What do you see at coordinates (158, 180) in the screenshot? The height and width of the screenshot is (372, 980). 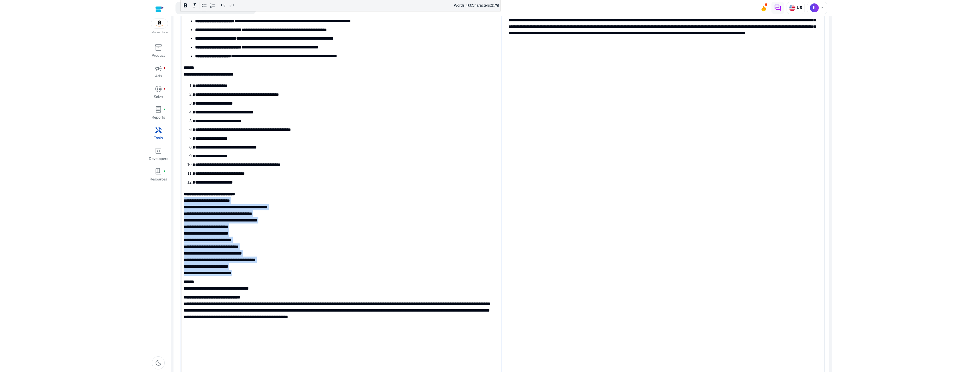 I see `p: Resources` at bounding box center [158, 180].